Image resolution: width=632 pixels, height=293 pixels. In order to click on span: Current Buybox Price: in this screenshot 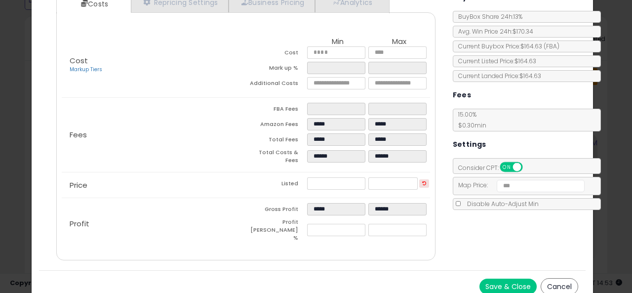, I will do `click(506, 46)`.